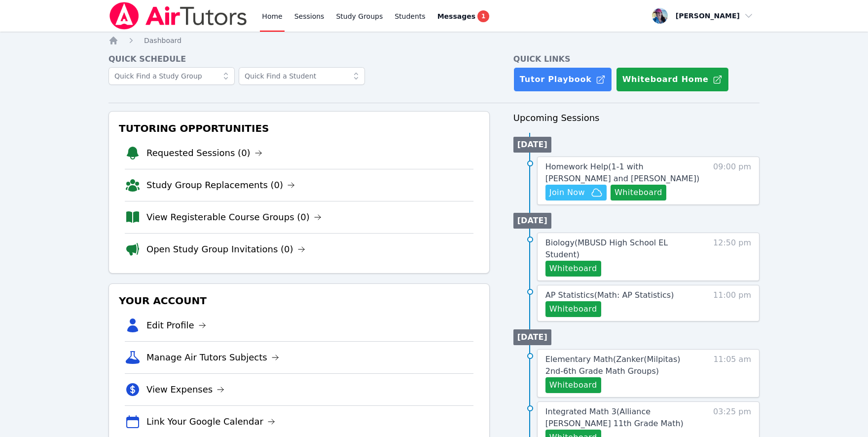  I want to click on span: Biology ( MBUSD High School EL Student ), so click(607, 248).